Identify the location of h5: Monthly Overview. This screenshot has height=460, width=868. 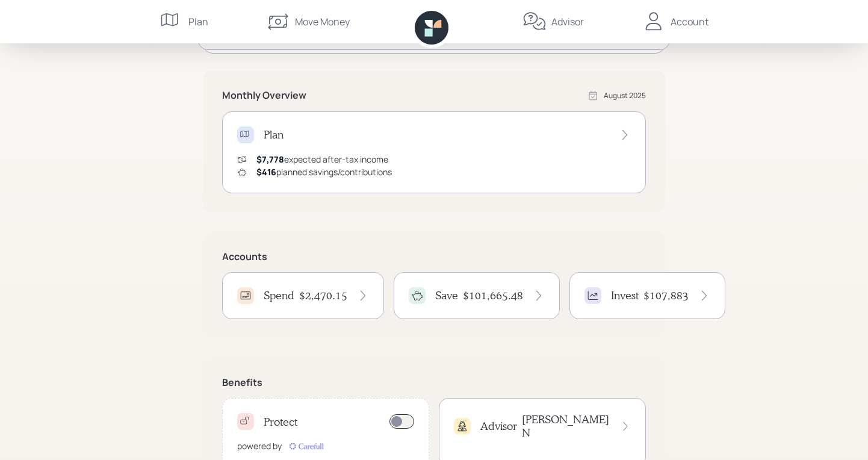
(264, 95).